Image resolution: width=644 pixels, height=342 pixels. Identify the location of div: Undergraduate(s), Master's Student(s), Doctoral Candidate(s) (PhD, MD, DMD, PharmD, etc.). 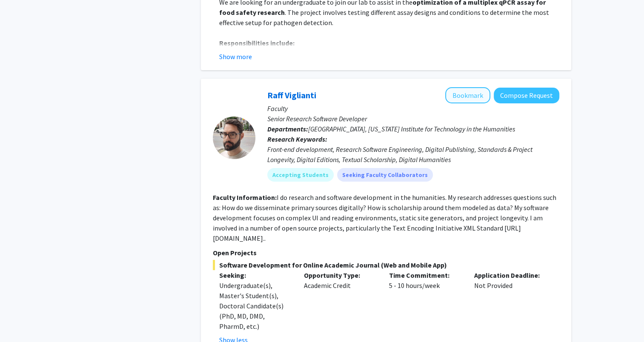
(255, 306).